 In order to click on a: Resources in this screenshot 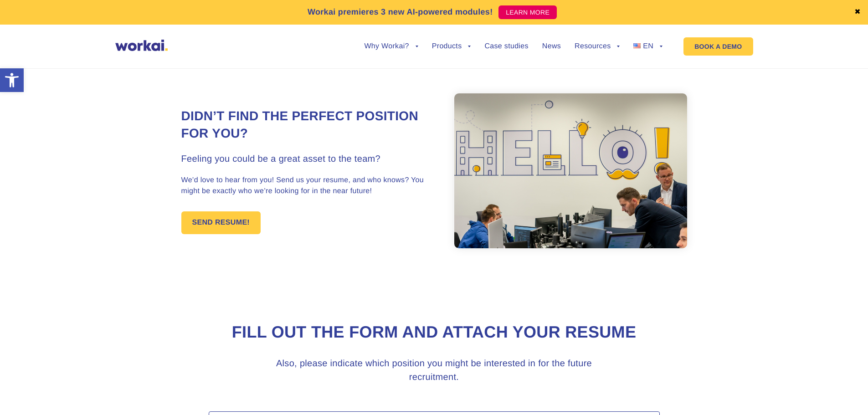, I will do `click(597, 47)`.